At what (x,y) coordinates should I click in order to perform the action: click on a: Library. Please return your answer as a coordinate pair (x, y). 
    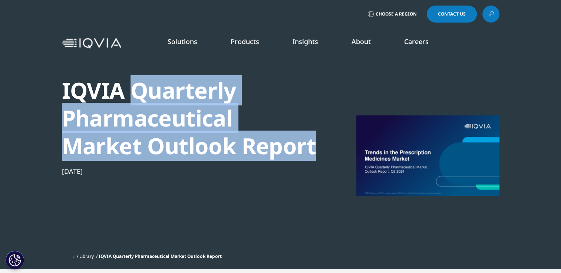
    Looking at the image, I should click on (86, 256).